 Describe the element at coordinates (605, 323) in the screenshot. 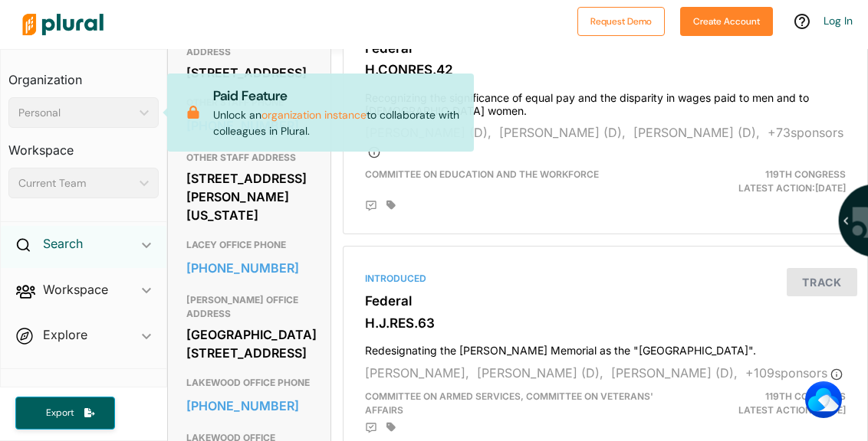

I see `h3: H.J.RES.63` at that location.